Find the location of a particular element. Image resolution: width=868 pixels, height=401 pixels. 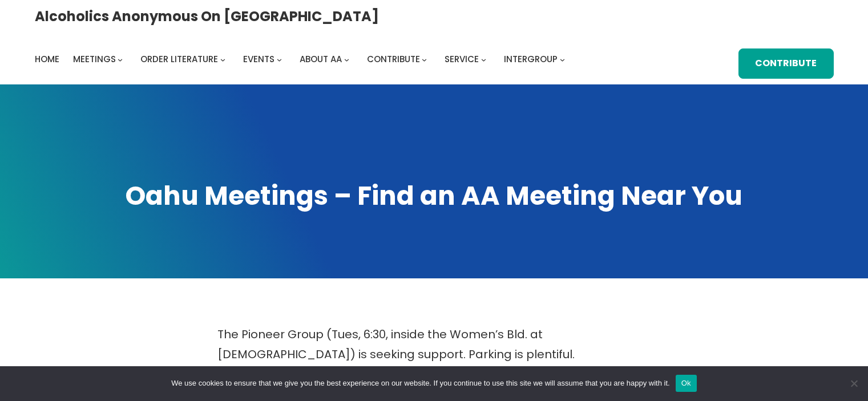

h1: Oahu Meetings – Find an AA Meeting Near You is located at coordinates (434, 196).